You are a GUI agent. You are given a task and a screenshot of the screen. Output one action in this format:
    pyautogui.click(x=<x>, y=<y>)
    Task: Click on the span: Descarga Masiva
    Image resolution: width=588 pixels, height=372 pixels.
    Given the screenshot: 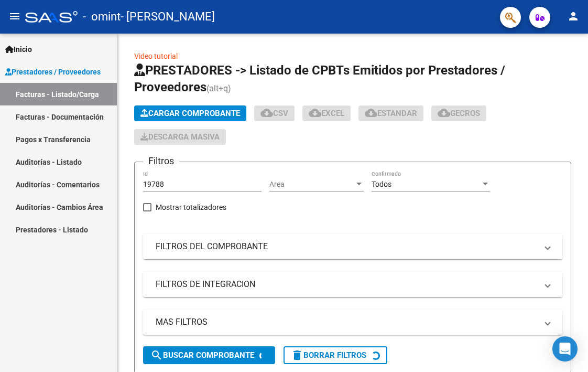 What is the action you would take?
    pyautogui.click(x=180, y=137)
    